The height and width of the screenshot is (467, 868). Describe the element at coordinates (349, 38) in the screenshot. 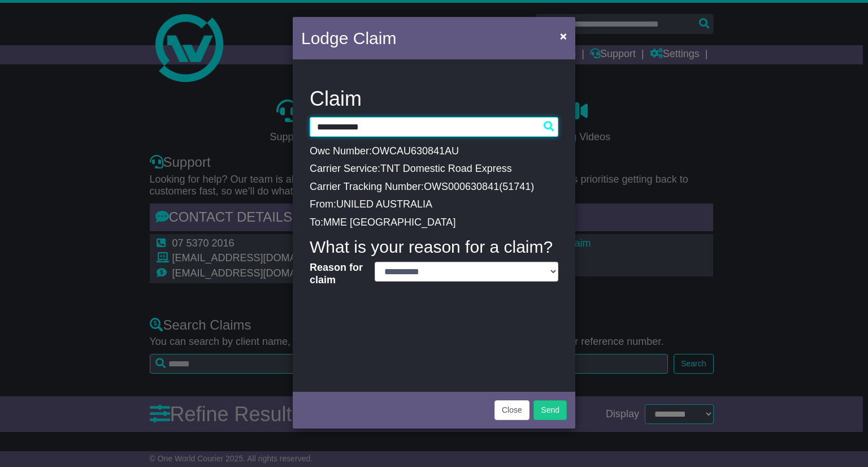

I see `h4: Lodge Claim` at that location.